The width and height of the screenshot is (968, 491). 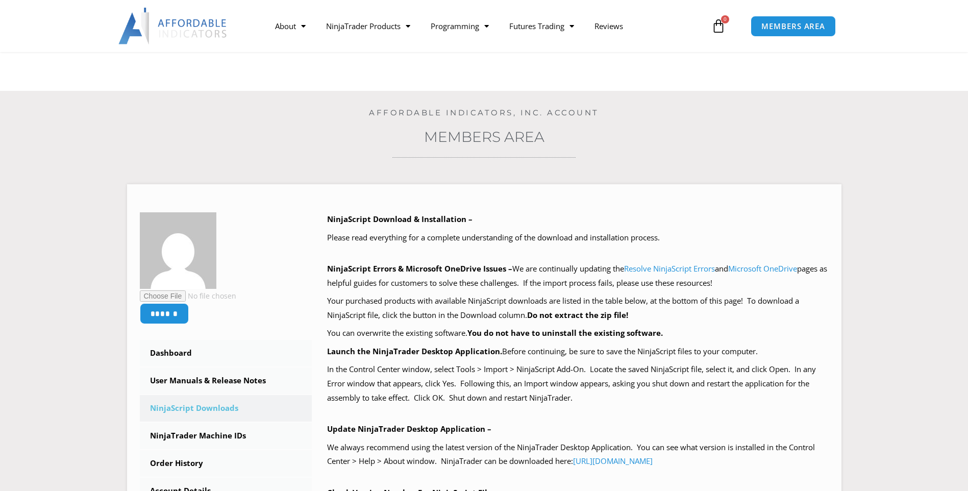 I want to click on a: Futures Trading, so click(x=541, y=26).